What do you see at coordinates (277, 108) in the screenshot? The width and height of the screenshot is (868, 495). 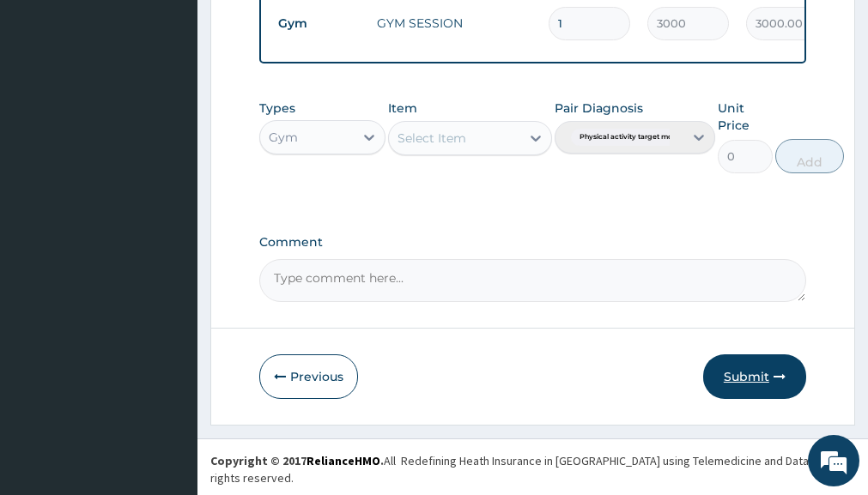 I see `label: Types` at bounding box center [277, 108].